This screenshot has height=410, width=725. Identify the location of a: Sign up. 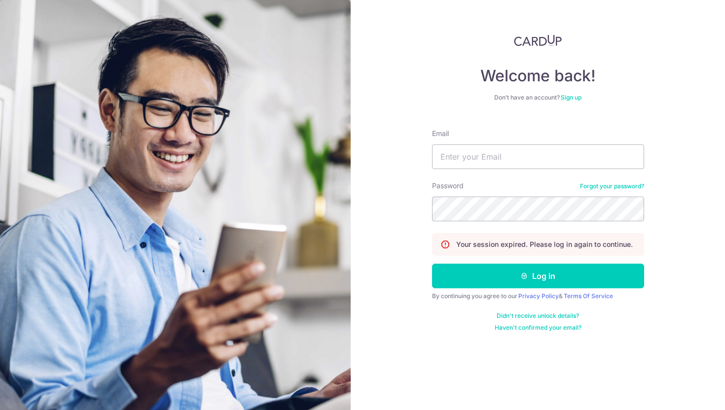
(571, 97).